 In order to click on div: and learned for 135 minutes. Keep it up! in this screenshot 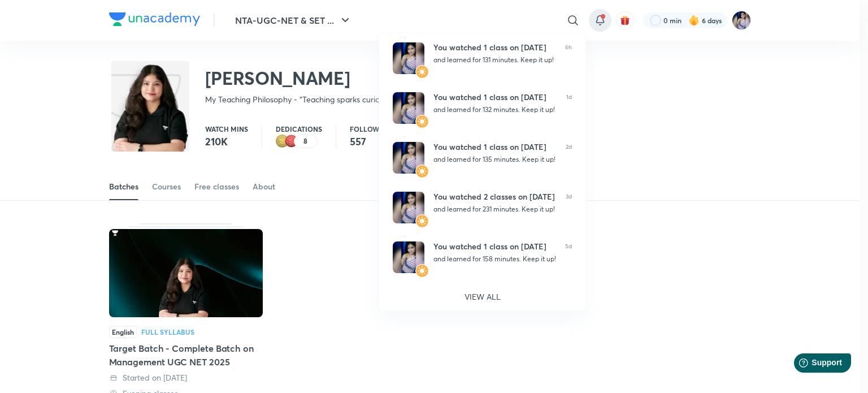, I will do `click(495, 159)`.